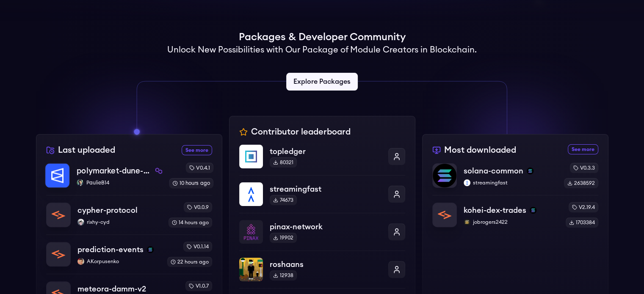  Describe the element at coordinates (322, 231) in the screenshot. I see `a: pinax-networkpinax-network19902` at that location.